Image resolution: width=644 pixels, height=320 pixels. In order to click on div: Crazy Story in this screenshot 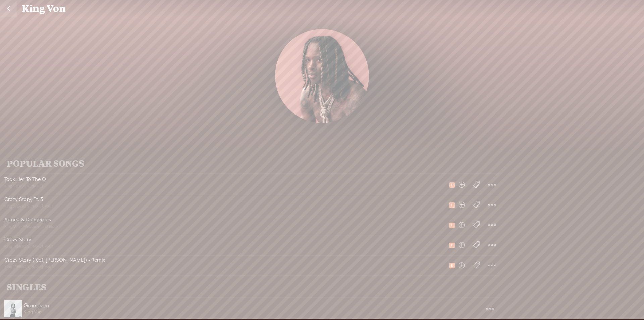, I will do `click(226, 239)`.